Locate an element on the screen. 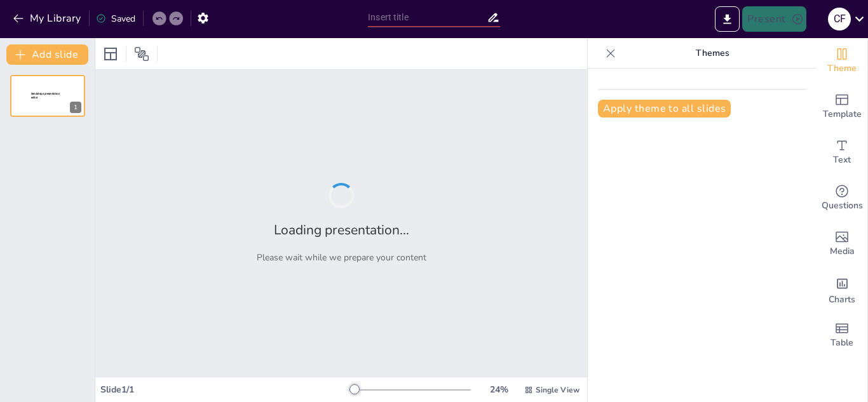 Image resolution: width=868 pixels, height=402 pixels. div: Get real-time input from your audience is located at coordinates (842, 198).